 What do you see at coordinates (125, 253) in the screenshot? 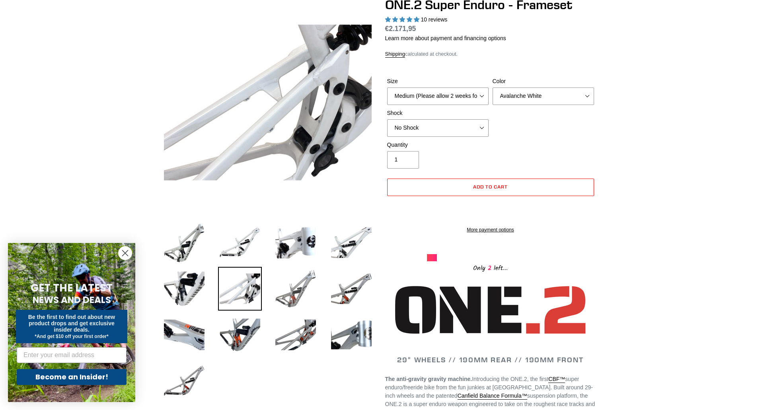
I see `button: Close dialog` at bounding box center [125, 253].